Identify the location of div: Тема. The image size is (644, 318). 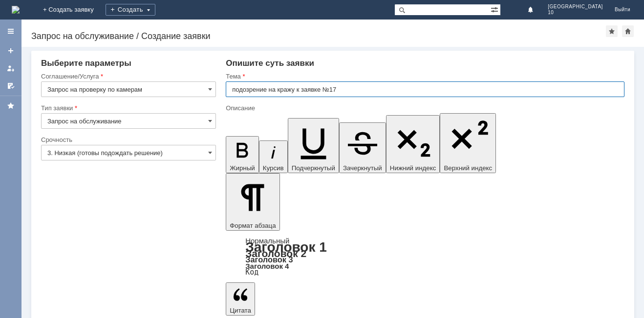
(424, 76).